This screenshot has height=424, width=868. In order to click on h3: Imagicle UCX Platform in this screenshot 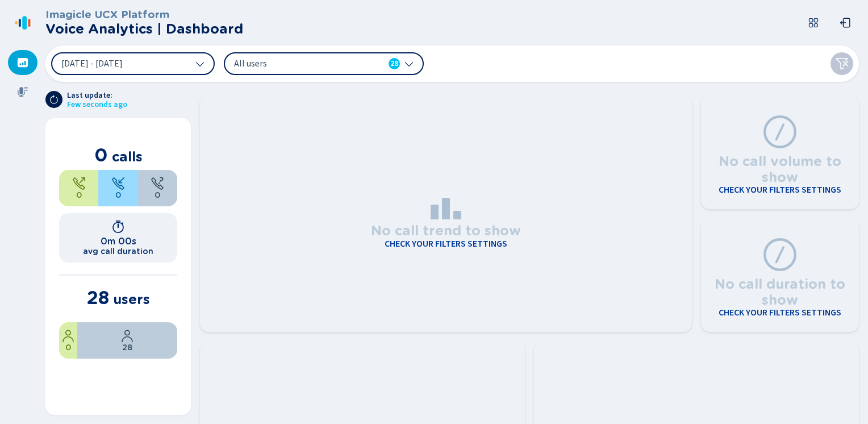, I will do `click(144, 14)`.